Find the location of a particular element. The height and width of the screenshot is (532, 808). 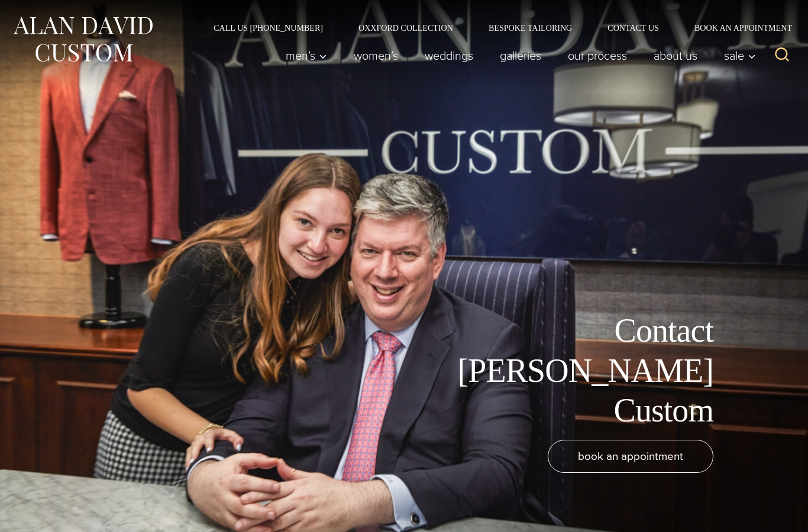

a: Our Process is located at coordinates (597, 56).